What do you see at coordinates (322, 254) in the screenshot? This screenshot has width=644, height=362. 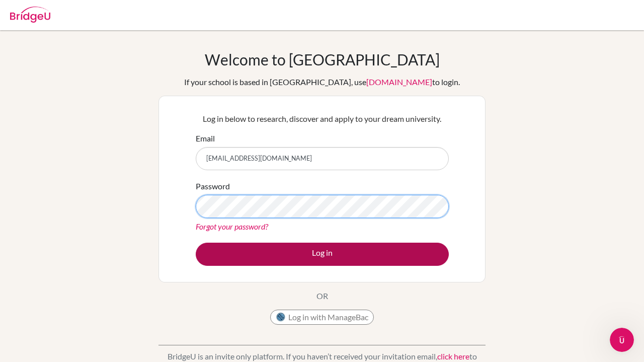 I see `button: Log in` at bounding box center [322, 254].